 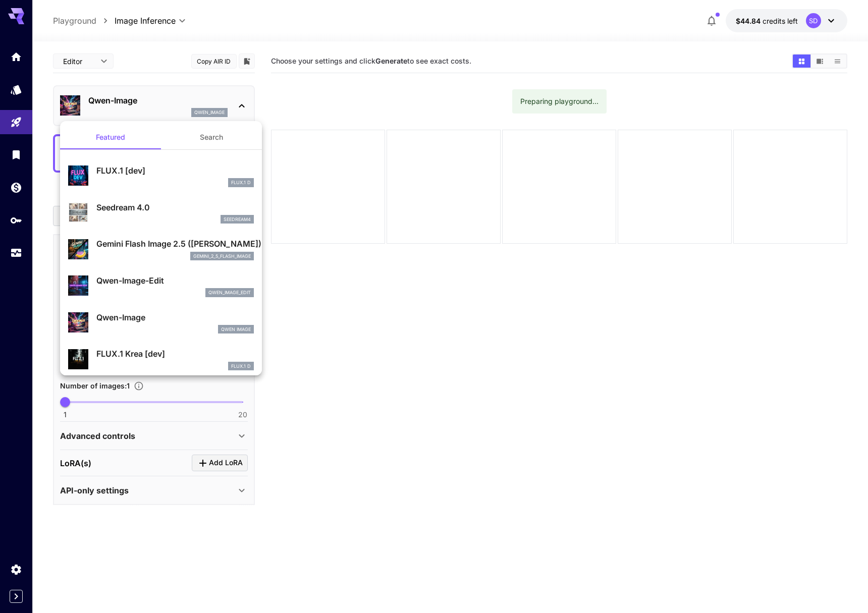 I want to click on p: FLUX.1 Krea [dev], so click(x=175, y=354).